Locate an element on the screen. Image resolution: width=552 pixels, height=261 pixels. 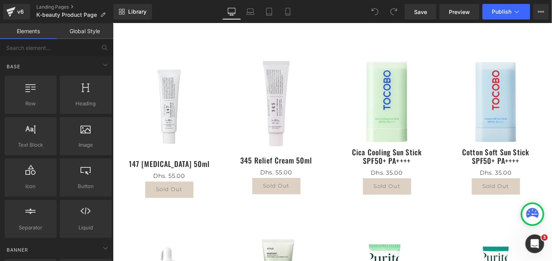
span: Row is located at coordinates (30, 104).